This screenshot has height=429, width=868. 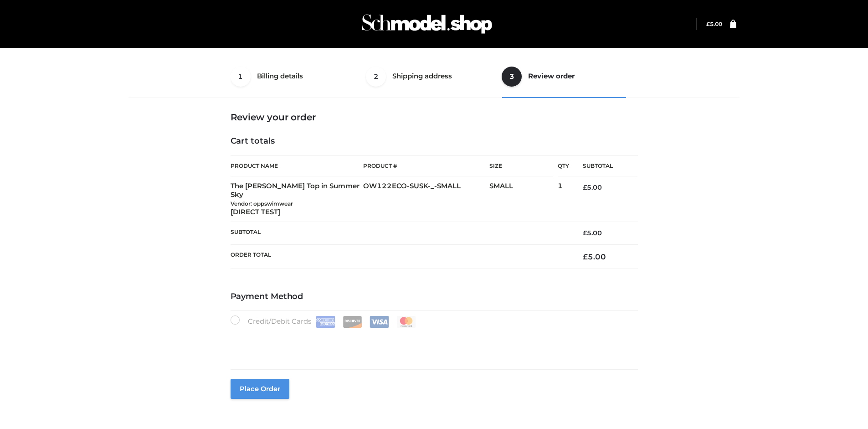 What do you see at coordinates (524, 199) in the screenshot?
I see `td: SMALL` at bounding box center [524, 199].